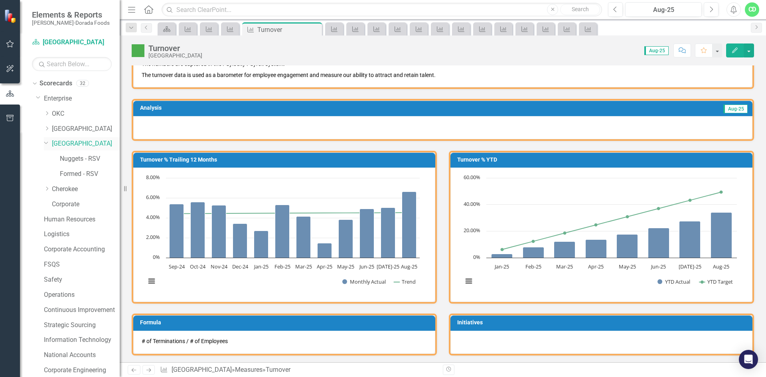 The image size is (766, 377). Describe the element at coordinates (280, 108) in the screenshot. I see `h3: Analysis` at that location.